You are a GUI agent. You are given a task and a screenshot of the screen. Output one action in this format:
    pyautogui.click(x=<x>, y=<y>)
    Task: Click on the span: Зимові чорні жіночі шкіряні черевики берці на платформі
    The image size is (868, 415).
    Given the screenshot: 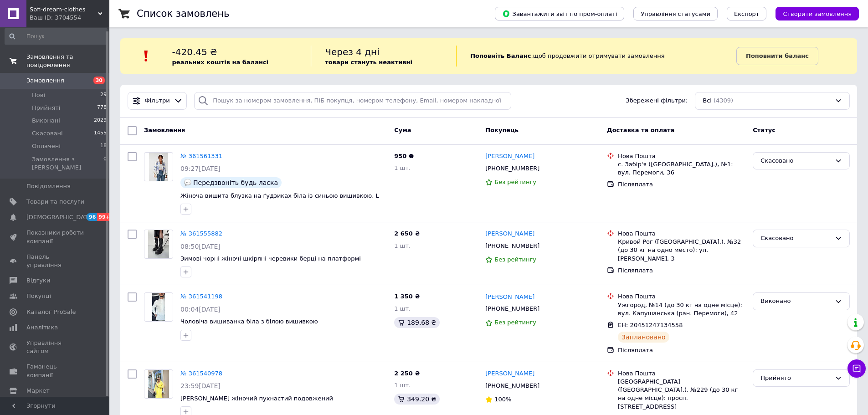 What is the action you would take?
    pyautogui.click(x=271, y=258)
    